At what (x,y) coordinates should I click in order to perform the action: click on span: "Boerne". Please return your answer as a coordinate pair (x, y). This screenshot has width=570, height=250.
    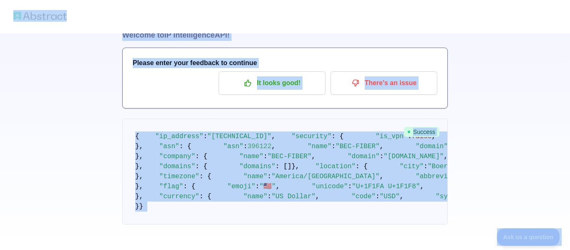
    Looking at the image, I should click on (443, 166).